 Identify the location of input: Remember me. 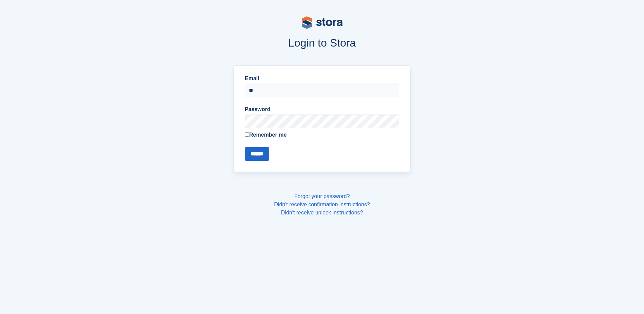
(247, 134).